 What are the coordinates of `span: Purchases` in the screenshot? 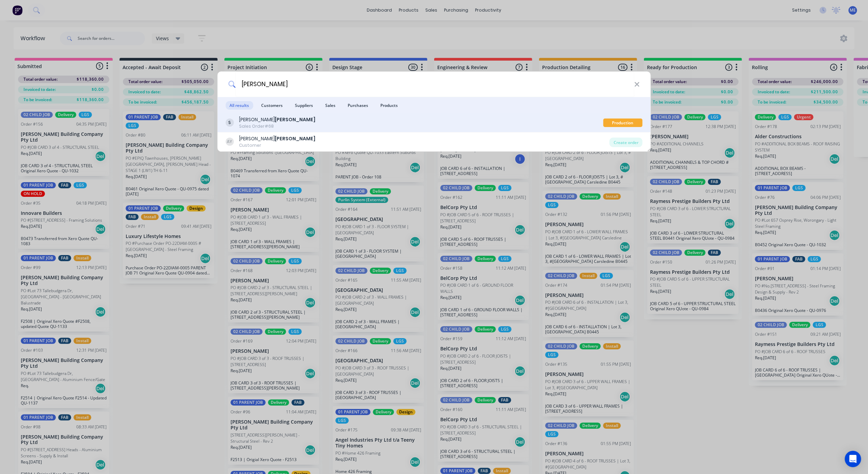 It's located at (358, 106).